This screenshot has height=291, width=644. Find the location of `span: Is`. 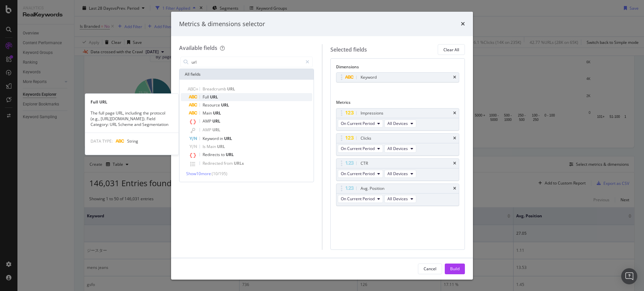

span: Is is located at coordinates (205, 146).